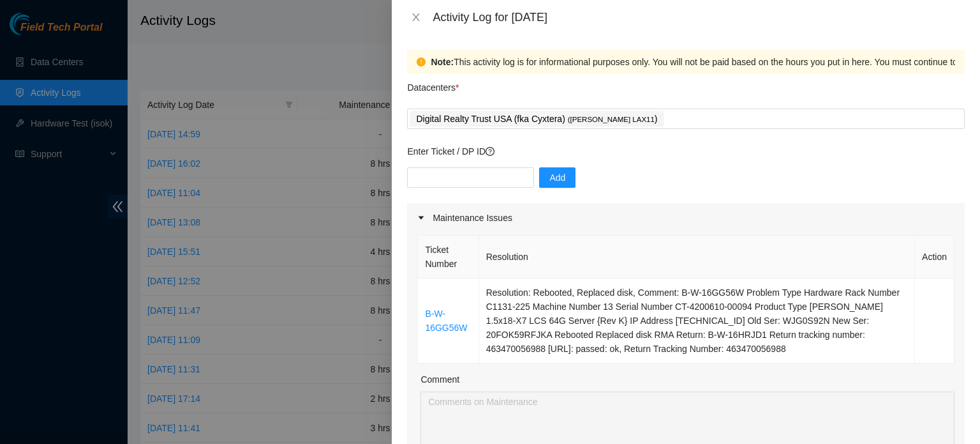  What do you see at coordinates (536, 119) in the screenshot?
I see `p: Digital Realty Trust USA (fka Cyxtera) )` at bounding box center [536, 119].